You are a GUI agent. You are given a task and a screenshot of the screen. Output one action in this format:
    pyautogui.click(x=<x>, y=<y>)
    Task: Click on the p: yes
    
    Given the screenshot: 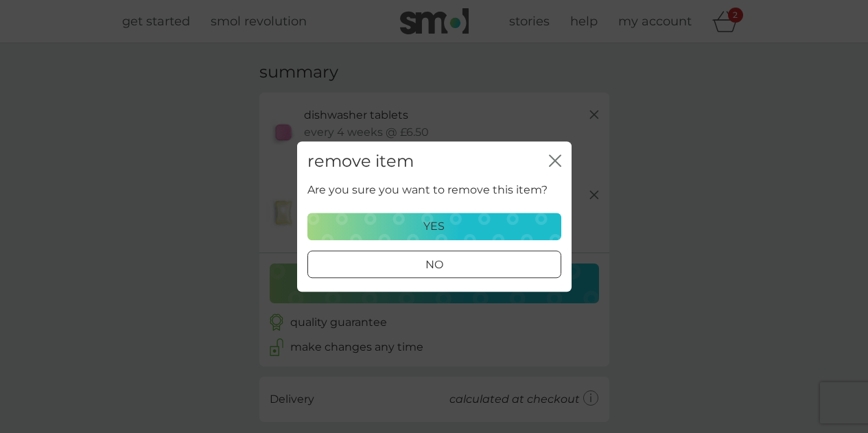 What is the action you would take?
    pyautogui.click(x=434, y=227)
    